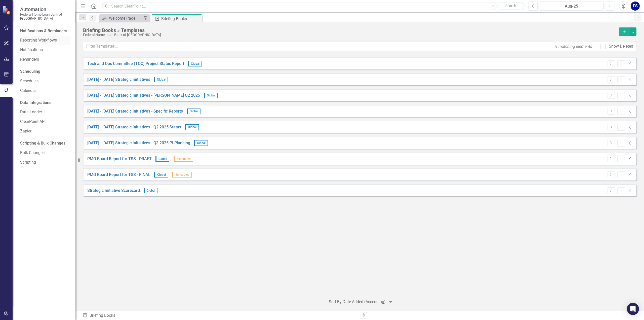  I want to click on input: Search ClearPoint..., so click(313, 6).